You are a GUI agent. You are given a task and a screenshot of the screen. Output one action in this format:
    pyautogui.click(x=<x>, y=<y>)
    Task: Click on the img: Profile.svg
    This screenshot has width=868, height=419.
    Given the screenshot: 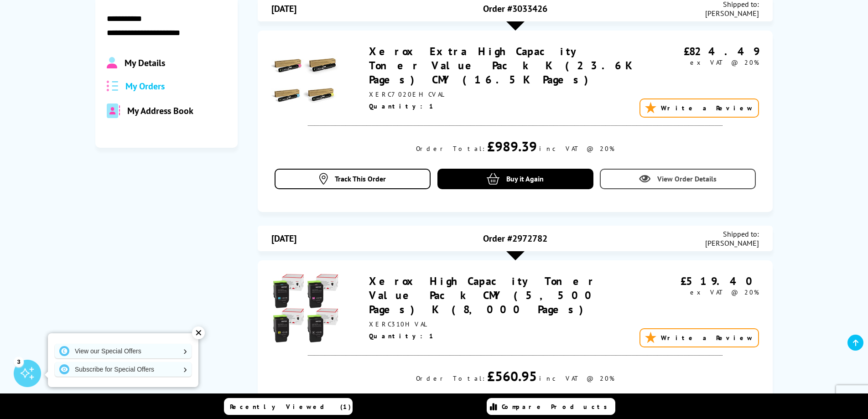 What is the action you would take?
    pyautogui.click(x=112, y=63)
    